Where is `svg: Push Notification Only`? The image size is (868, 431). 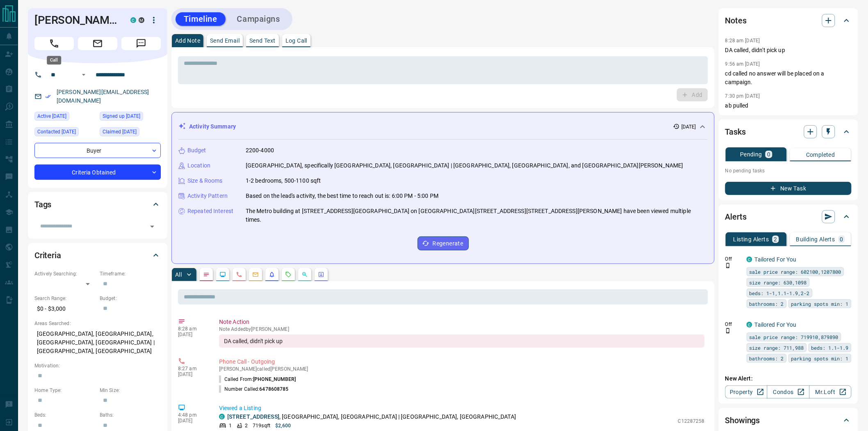
svg: Push Notification Only is located at coordinates (728, 331).